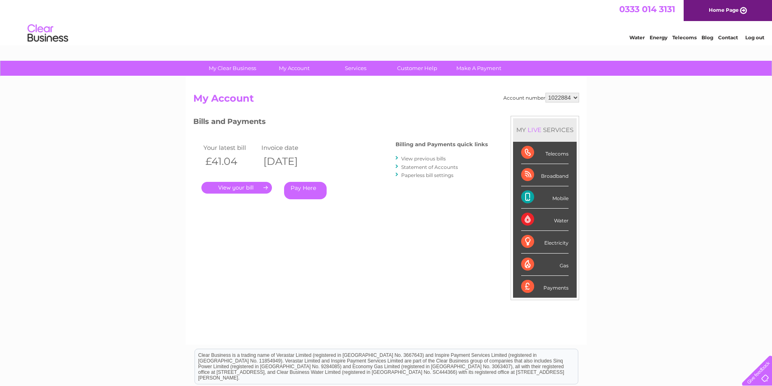 The height and width of the screenshot is (386, 772). What do you see at coordinates (430, 167) in the screenshot?
I see `a: Statement of Accounts` at bounding box center [430, 167].